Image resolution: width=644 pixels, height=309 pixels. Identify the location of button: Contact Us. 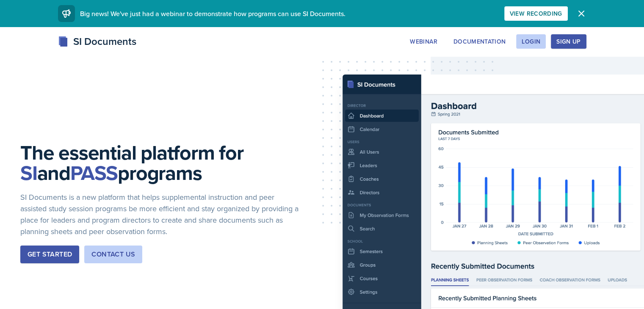
(113, 254).